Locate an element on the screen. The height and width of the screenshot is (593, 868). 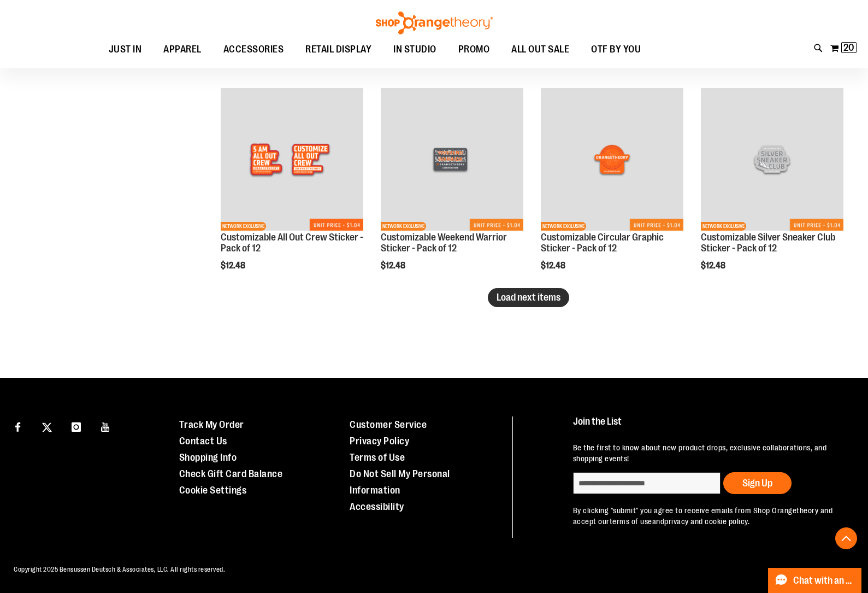
a: Visit our Facebook page is located at coordinates (17, 426).